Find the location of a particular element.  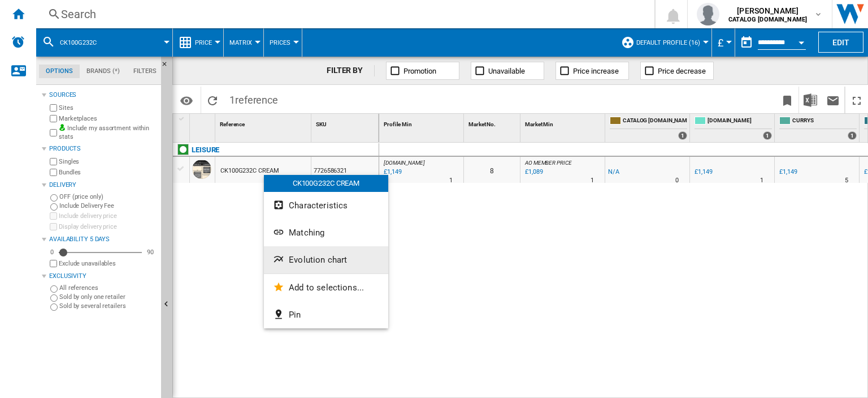

span: Add to selections... is located at coordinates (326, 287).